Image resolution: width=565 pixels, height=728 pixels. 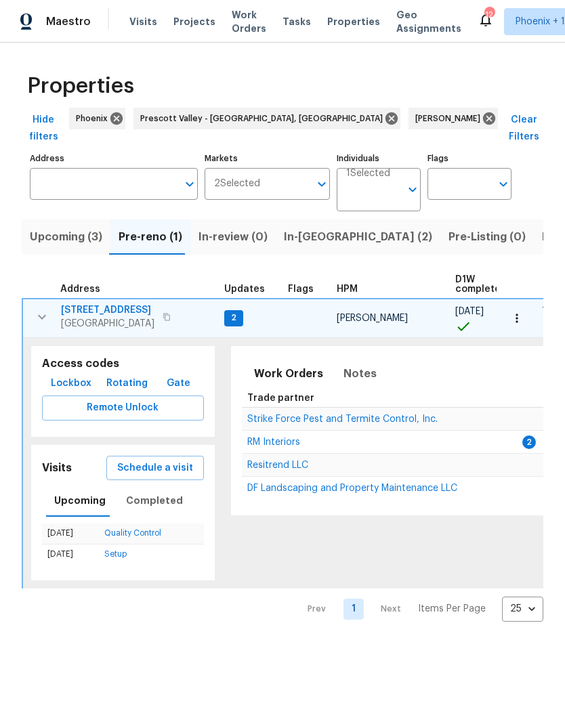 I want to click on a: Strike Force Pest and Termite Control, Inc., so click(x=342, y=419).